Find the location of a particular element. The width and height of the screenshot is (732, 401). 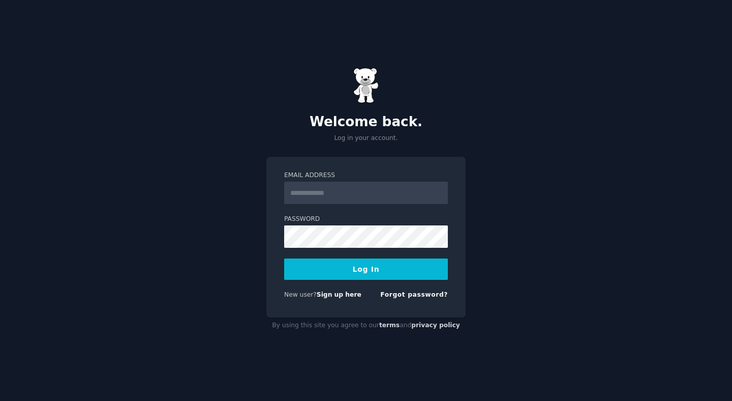

div: By using this site you agree to our and is located at coordinates (366, 325).